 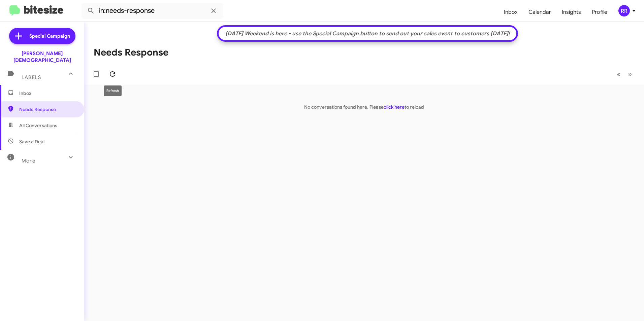 I want to click on span: More, so click(x=28, y=161).